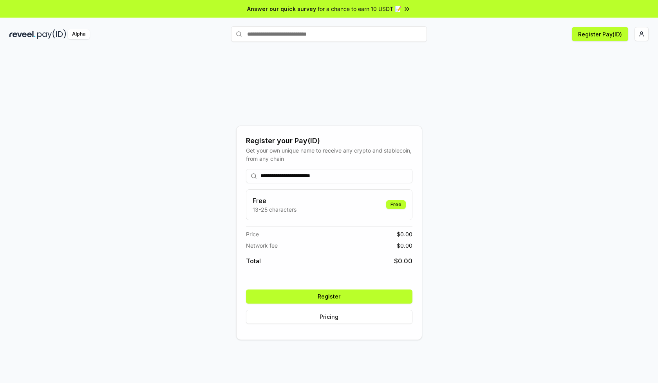 This screenshot has width=658, height=383. I want to click on img: pay_id, so click(52, 34).